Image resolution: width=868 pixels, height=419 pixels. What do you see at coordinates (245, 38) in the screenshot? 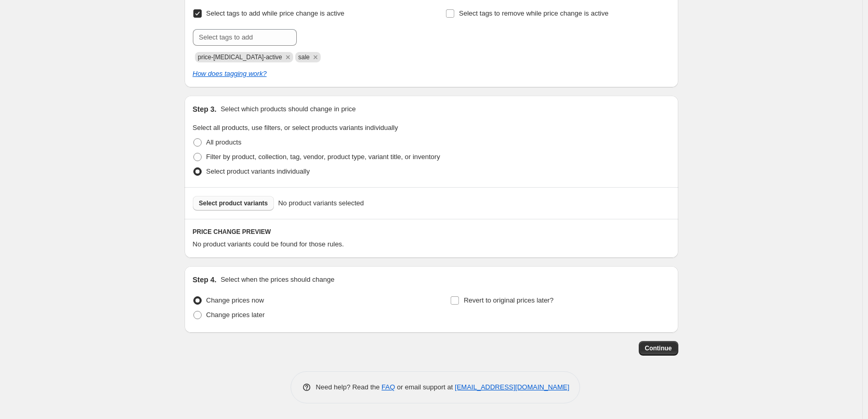
I see `input: Select tags to add` at bounding box center [245, 38].